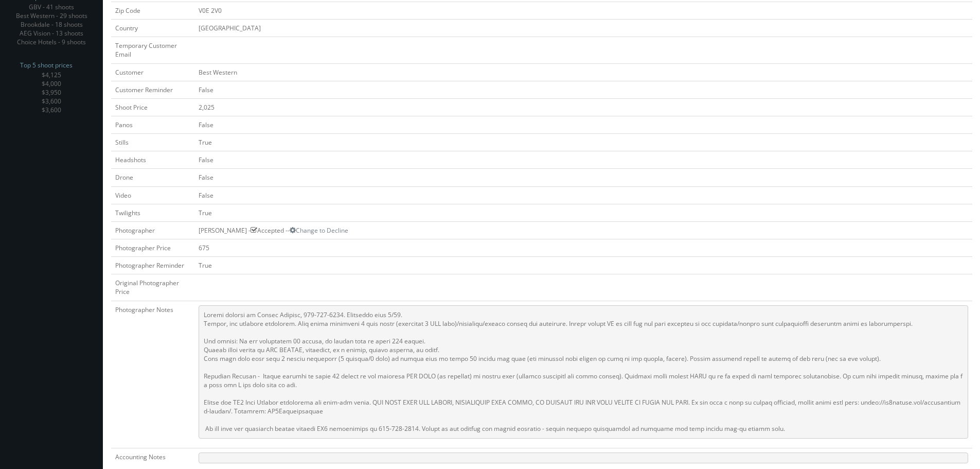 The image size is (980, 469). Describe the element at coordinates (153, 72) in the screenshot. I see `td: Customer` at that location.